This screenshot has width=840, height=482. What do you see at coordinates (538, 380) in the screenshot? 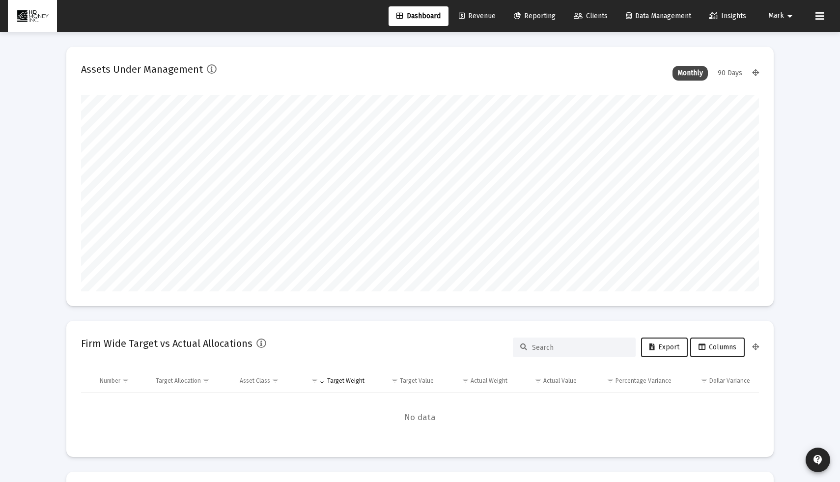
I see `span: Show filter options for column 'Actual Value'` at bounding box center [538, 380].